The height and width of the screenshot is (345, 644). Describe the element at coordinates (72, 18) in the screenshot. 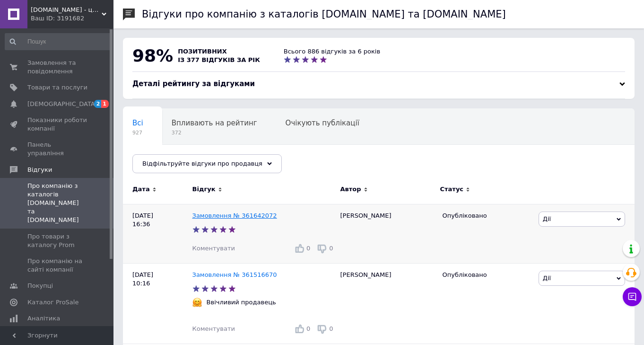

I see `div: Ваш ID: 3191682` at that location.